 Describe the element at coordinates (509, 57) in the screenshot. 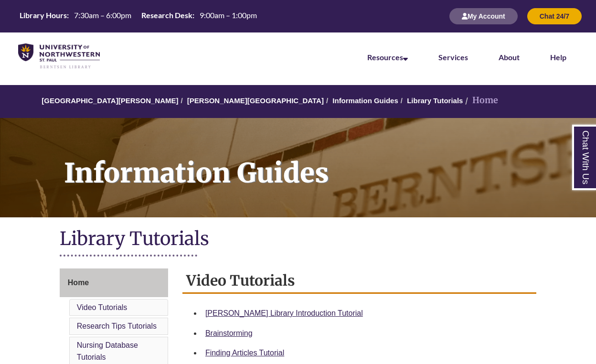

I see `a: About` at that location.